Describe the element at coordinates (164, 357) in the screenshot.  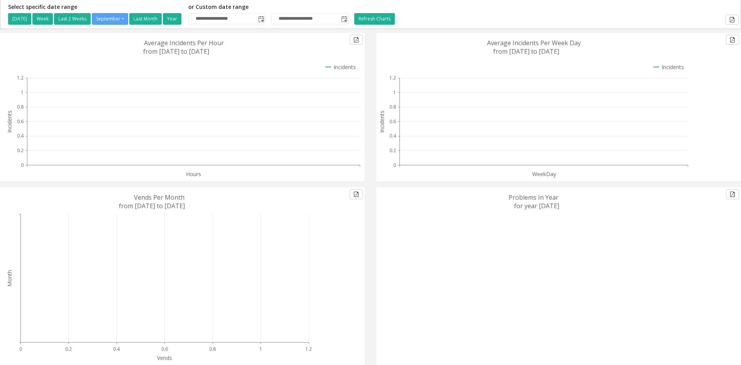
I see `text: Vends` at that location.